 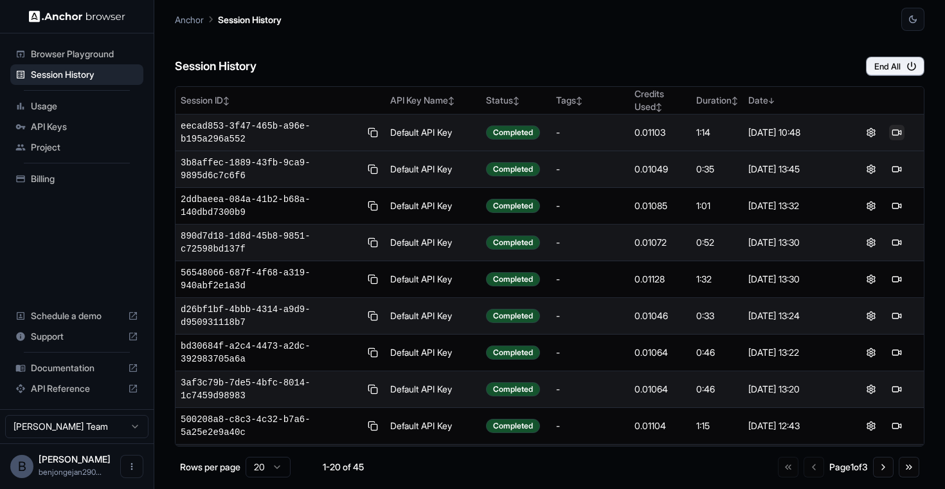 I want to click on p: Session History, so click(x=249, y=19).